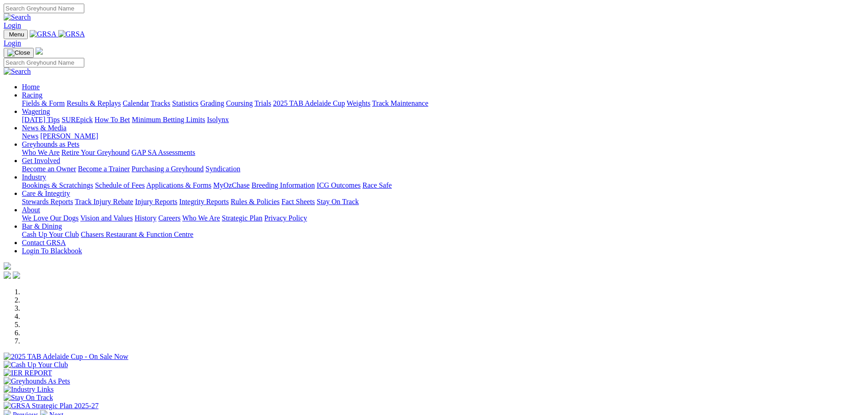 The width and height of the screenshot is (868, 415). Describe the element at coordinates (28, 373) in the screenshot. I see `img: IER REPORT` at that location.